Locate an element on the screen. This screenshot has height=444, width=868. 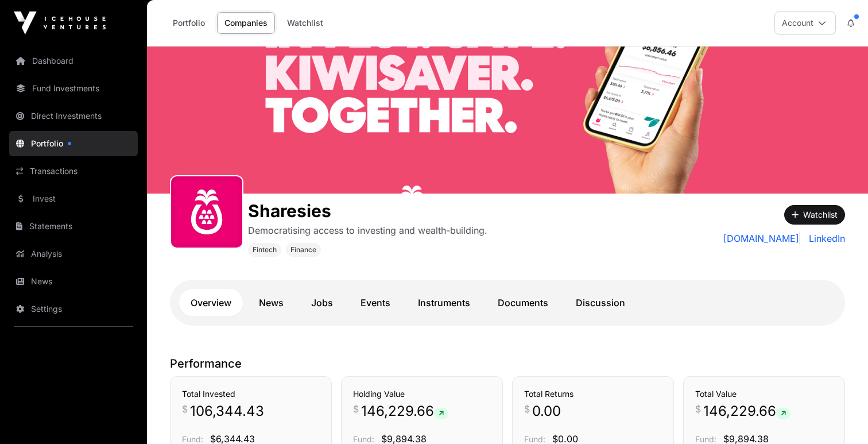
img: Sharesies is located at coordinates (508, 120).